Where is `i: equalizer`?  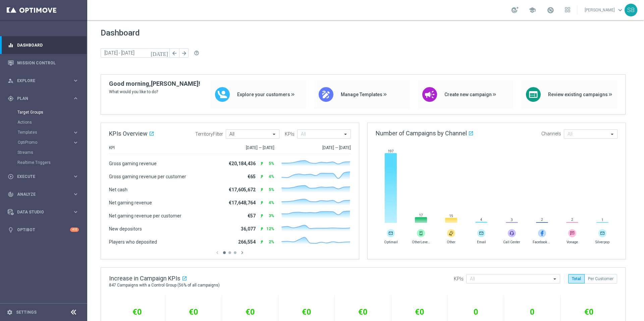
i: equalizer is located at coordinates (11, 45).